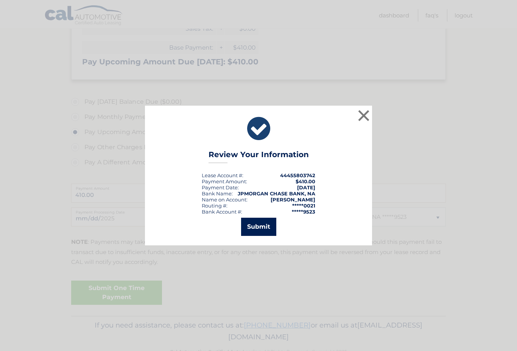  Describe the element at coordinates (215, 206) in the screenshot. I see `div: Routing #:` at that location.